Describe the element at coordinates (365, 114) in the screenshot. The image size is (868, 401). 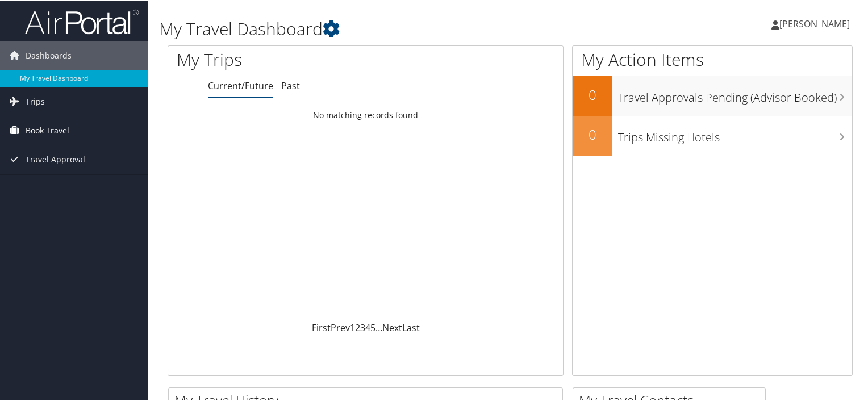
I see `td: No matching records found` at that location.